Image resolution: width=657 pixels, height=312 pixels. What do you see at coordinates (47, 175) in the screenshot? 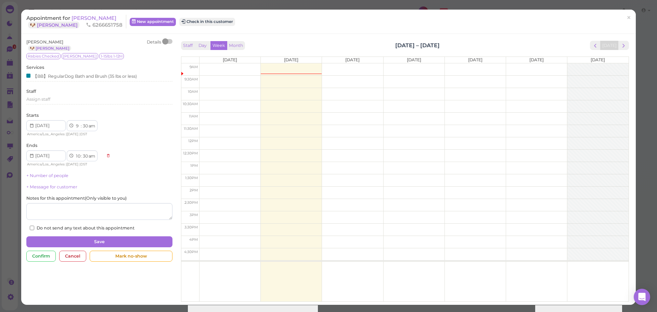
I see `a: + Number of people` at bounding box center [47, 175].